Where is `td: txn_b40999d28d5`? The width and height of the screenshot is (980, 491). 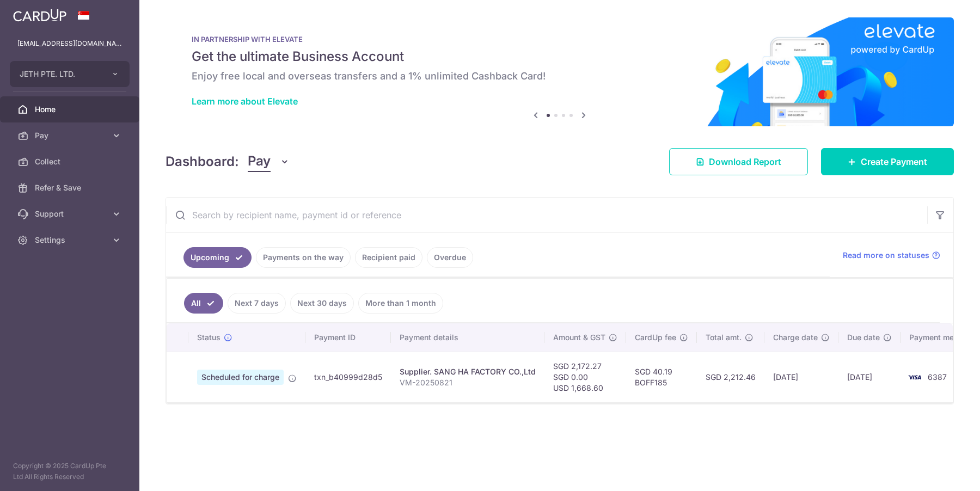
td: txn_b40999d28d5 is located at coordinates (348, 376).